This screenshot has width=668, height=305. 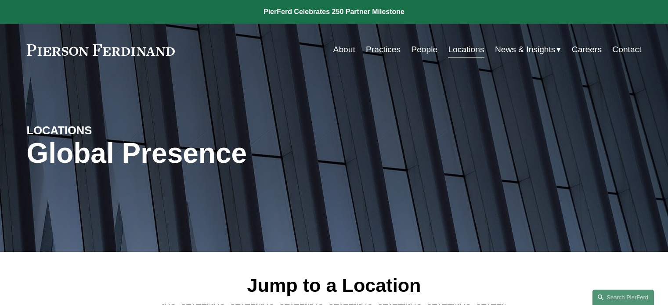 I want to click on h1: Global Presence, so click(x=232, y=153).